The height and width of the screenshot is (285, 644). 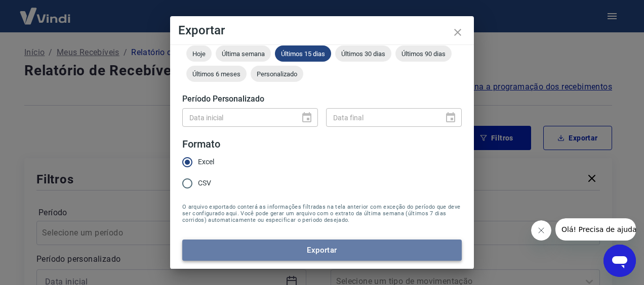 I want to click on div: Última semana, so click(x=243, y=53).